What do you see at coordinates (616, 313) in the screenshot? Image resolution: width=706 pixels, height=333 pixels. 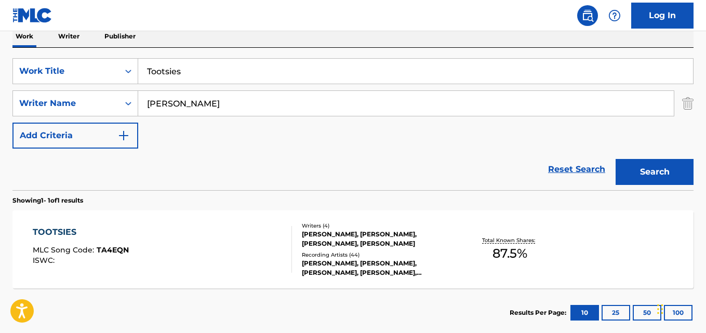 I see `button: 25` at bounding box center [616, 313].